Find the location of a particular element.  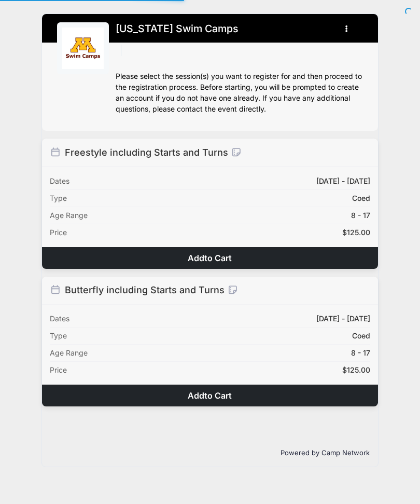

span: Butterfly including Starts and Turns is located at coordinates (145, 290).